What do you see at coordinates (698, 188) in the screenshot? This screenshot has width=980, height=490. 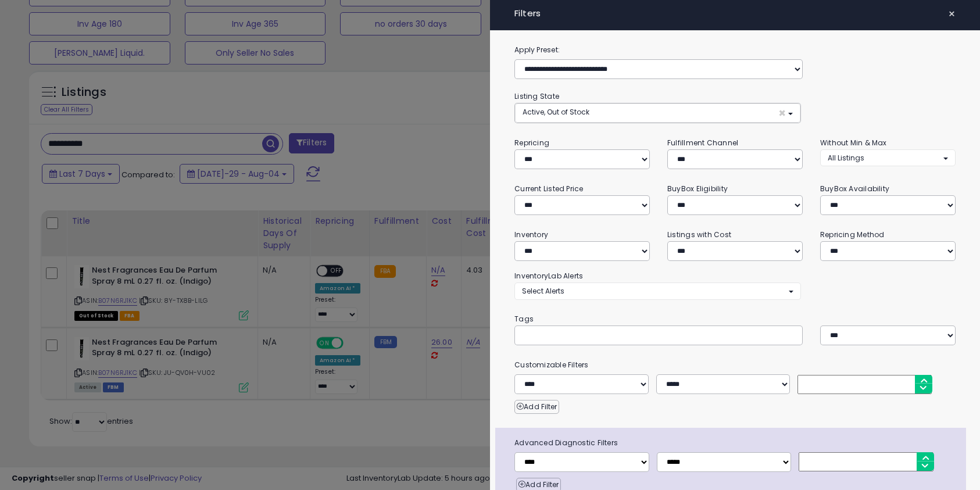 I see `small: BuyBox Eligibility` at bounding box center [698, 188].